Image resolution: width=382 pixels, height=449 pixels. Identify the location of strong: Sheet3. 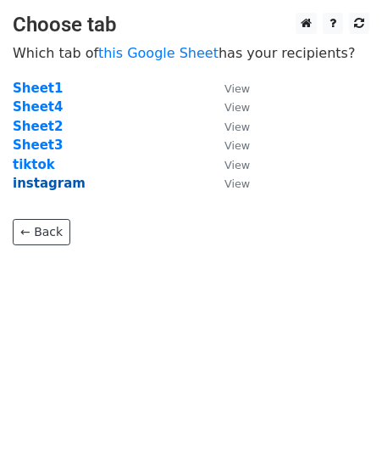
(37, 145).